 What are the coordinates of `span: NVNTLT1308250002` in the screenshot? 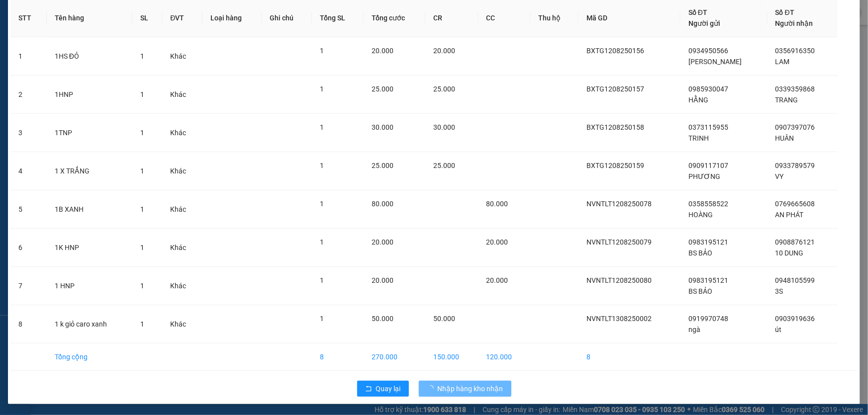 It's located at (619, 319).